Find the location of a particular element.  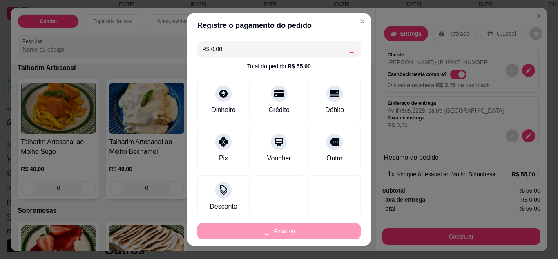

div: Dinheiro is located at coordinates (224, 110).